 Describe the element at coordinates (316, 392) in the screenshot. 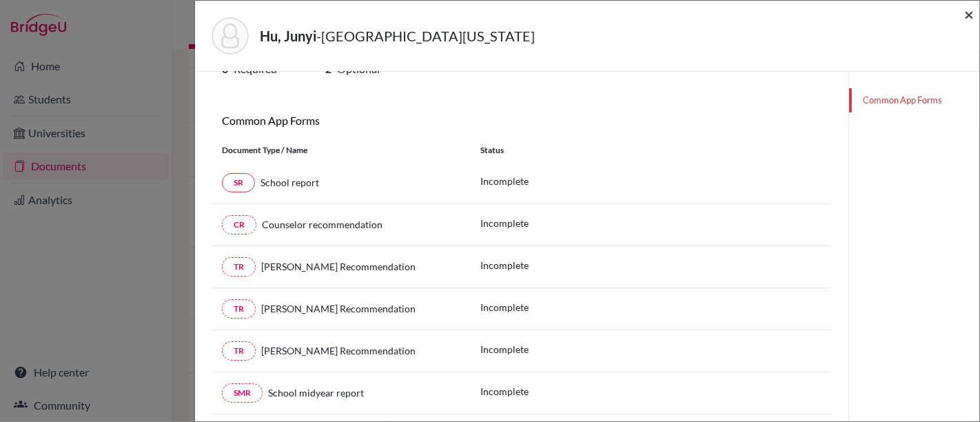

I see `span: School midyear report` at that location.